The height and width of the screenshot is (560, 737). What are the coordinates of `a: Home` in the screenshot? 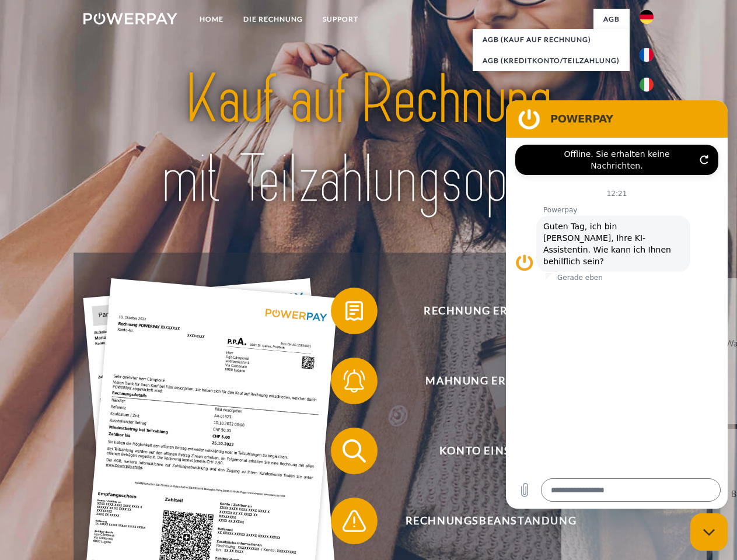 It's located at (212, 19).